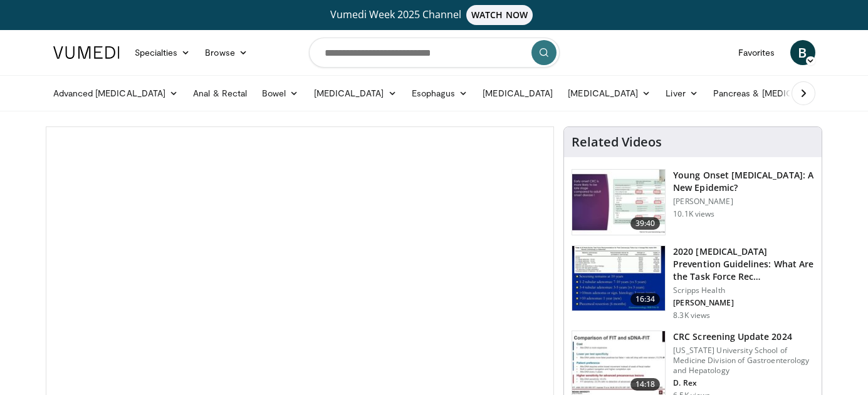 The height and width of the screenshot is (395, 868). What do you see at coordinates (618, 279) in the screenshot?
I see `img: 1ac37fbe-7b52-4c81-8c6c-a0dd688d0102.150x105_q85_crop-smart_upscale.jpg` at bounding box center [618, 279].